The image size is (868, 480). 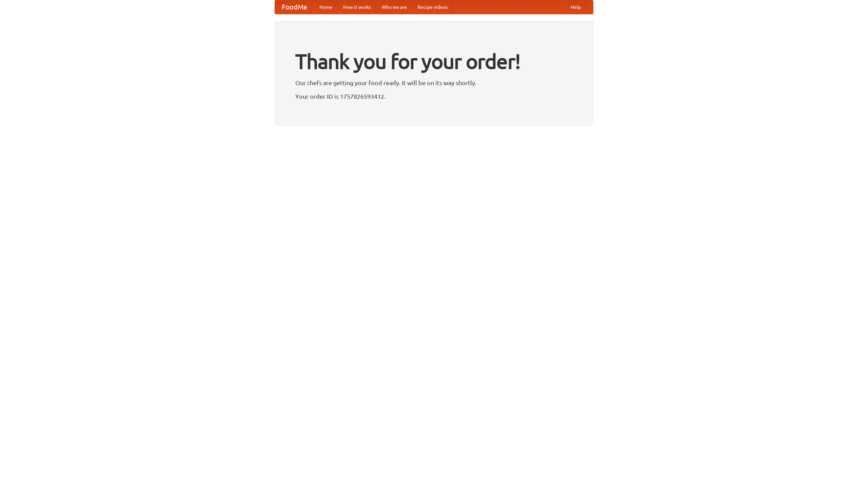 I want to click on h1: Thank you for your order!, so click(x=434, y=61).